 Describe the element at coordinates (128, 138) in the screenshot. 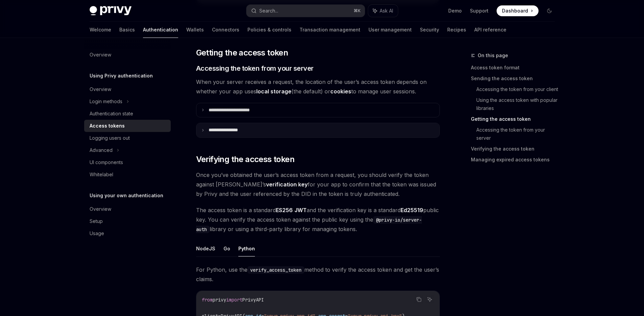

I see `a: Logging users out` at that location.